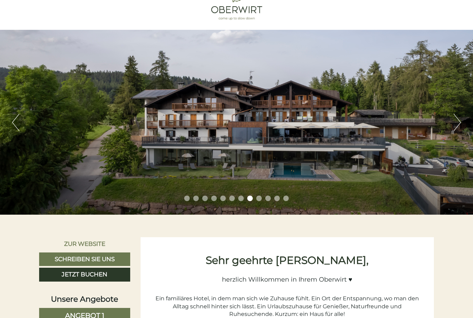 The width and height of the screenshot is (473, 318). What do you see at coordinates (85, 274) in the screenshot?
I see `a: Jetzt buchen` at bounding box center [85, 274].